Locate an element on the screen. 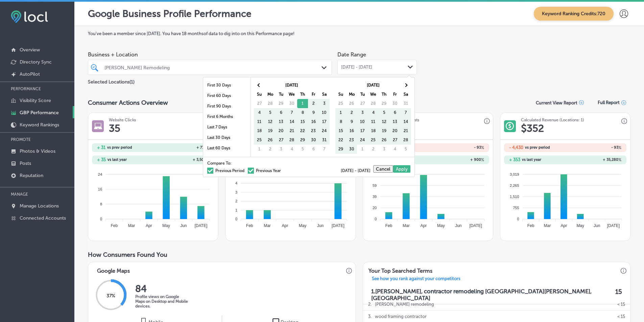 This screenshot has height=322, width=644. tspan: 20 is located at coordinates (374, 207).